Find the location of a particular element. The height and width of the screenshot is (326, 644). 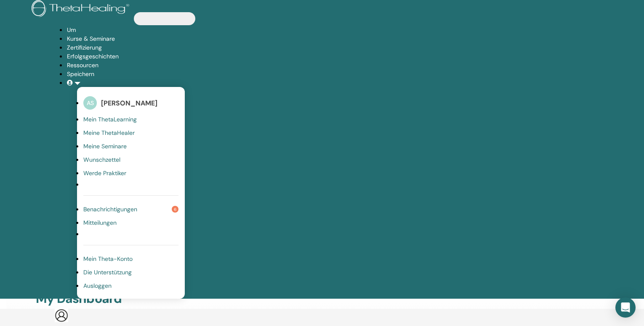

span: Werde Praktiker is located at coordinates (105, 173).